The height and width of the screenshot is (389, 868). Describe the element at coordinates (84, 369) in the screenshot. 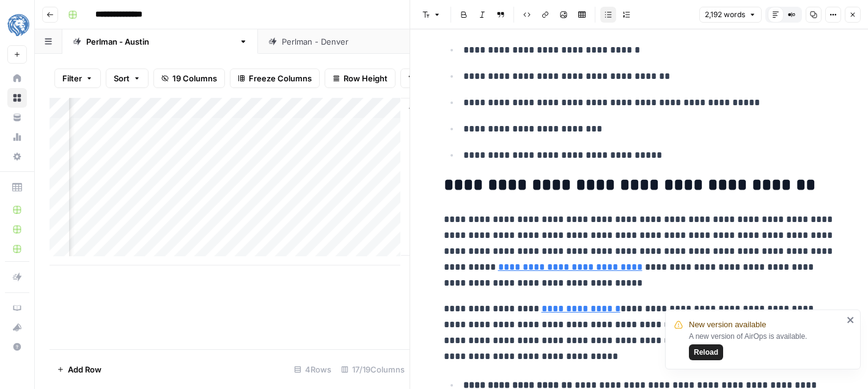

I see `span: Add Row` at that location.